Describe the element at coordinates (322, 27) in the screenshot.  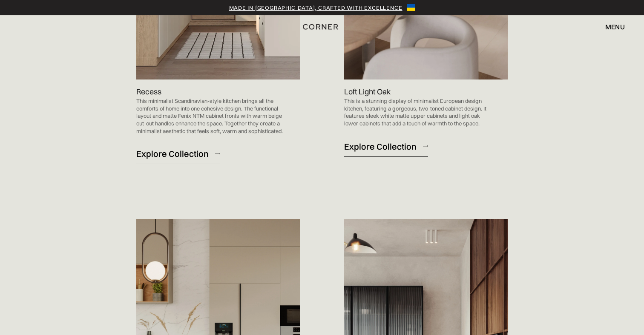
I see `a: home` at that location.